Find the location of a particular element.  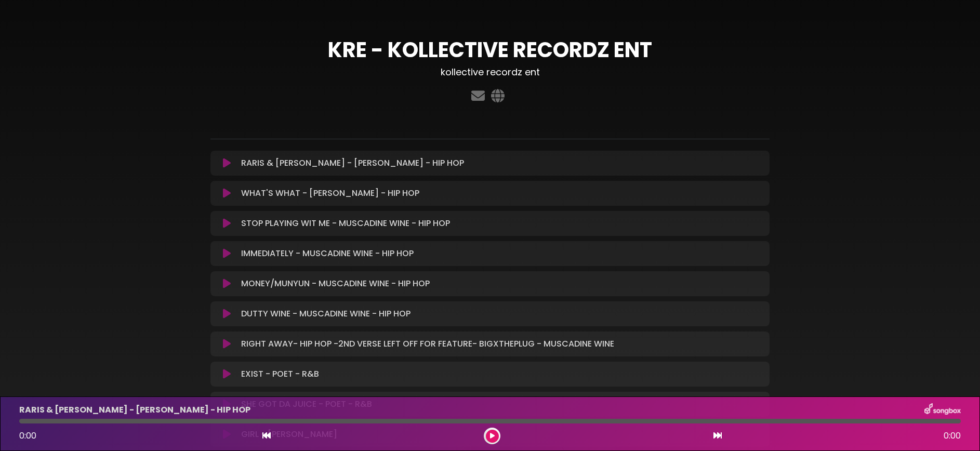

p: STOP PLAYING WIT ME - MUSCADINE WINE - HIP HOP is located at coordinates (346, 223).